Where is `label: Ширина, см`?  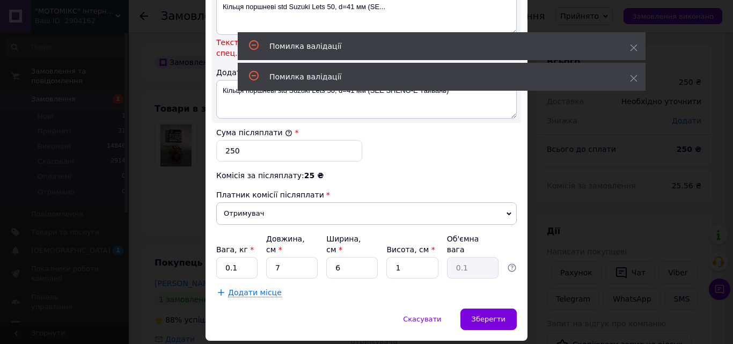 label: Ширина, см is located at coordinates (343, 244).